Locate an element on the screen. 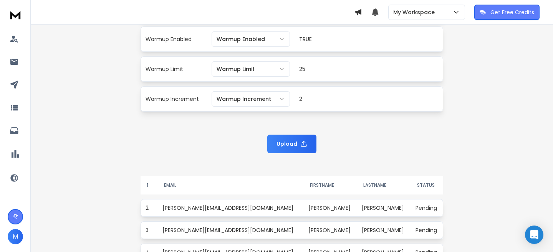 This screenshot has width=553, height=252. th: Status is located at coordinates (427, 186).